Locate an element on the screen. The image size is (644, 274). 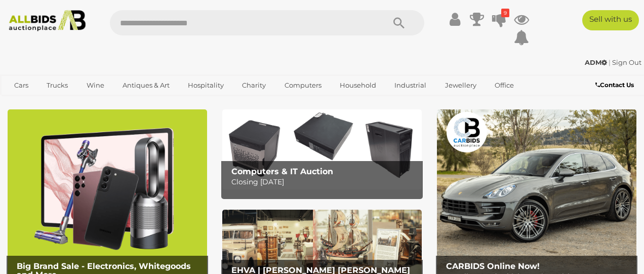
b: Computers & IT Auction is located at coordinates (282, 171).